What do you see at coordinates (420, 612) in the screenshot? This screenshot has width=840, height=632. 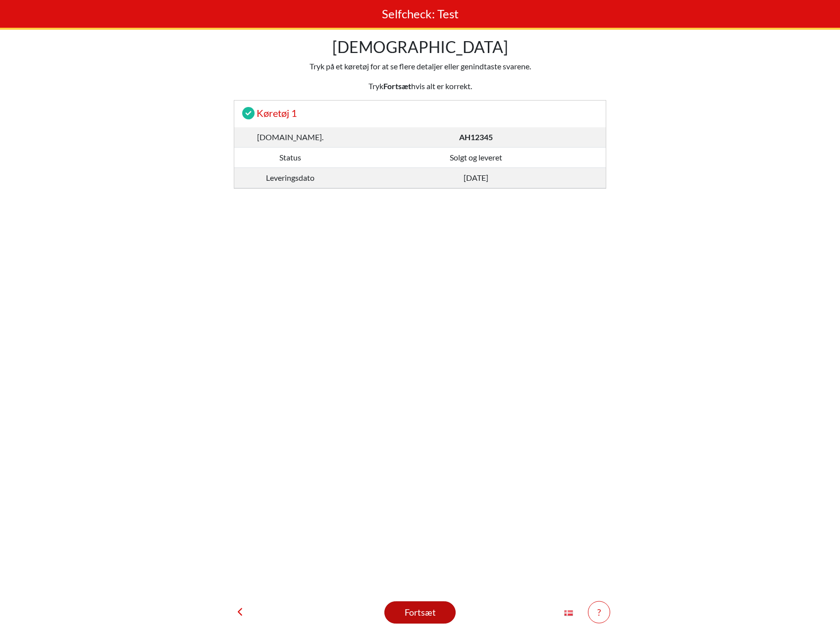 I see `div: Fortsæt` at bounding box center [420, 612].